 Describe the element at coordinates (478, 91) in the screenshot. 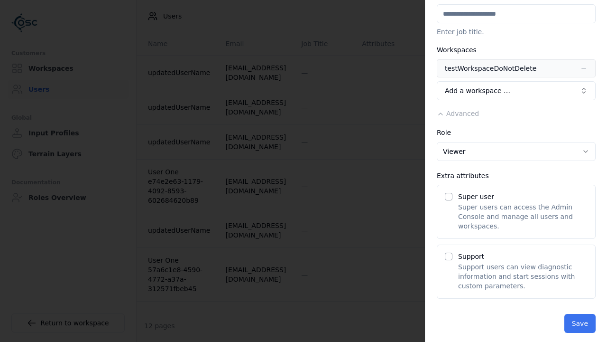

I see `span: Add a workspace …` at that location.